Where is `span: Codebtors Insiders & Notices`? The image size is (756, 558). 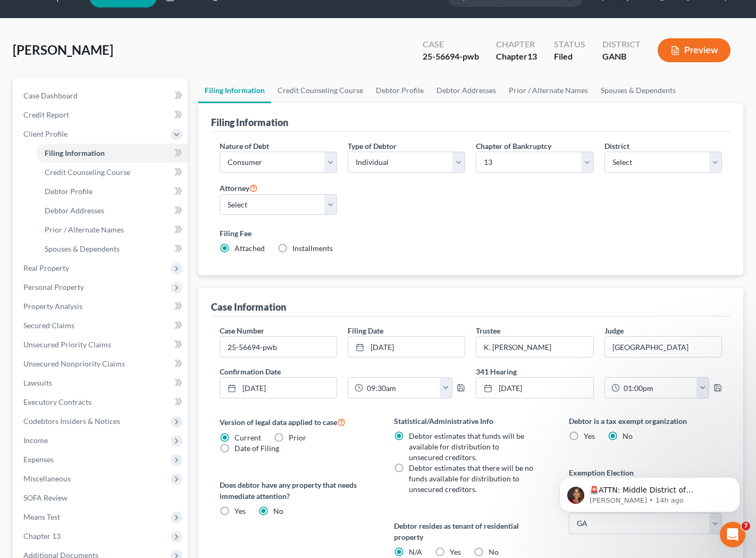 span: Codebtors Insiders & Notices is located at coordinates (72, 420).